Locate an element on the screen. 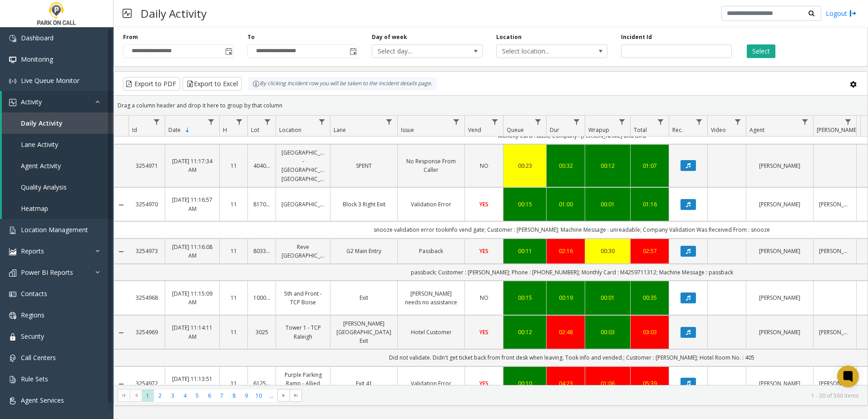 This screenshot has width=868, height=419. span: Live Queue Monitor is located at coordinates (50, 80).